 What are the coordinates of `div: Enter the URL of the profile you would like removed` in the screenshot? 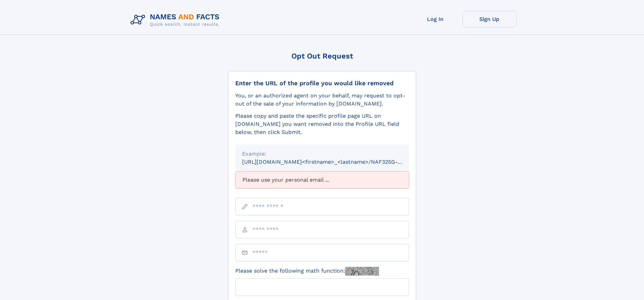 It's located at (322, 83).